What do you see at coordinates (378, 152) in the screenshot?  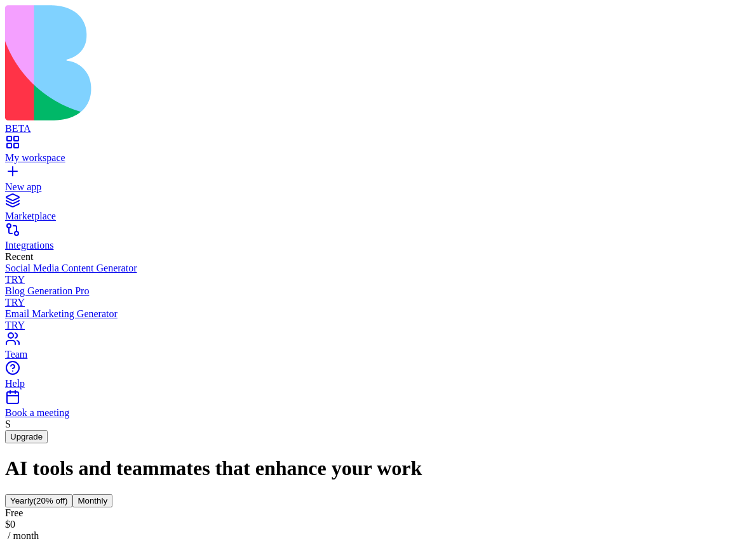 I see `a: My workspace` at bounding box center [378, 152].